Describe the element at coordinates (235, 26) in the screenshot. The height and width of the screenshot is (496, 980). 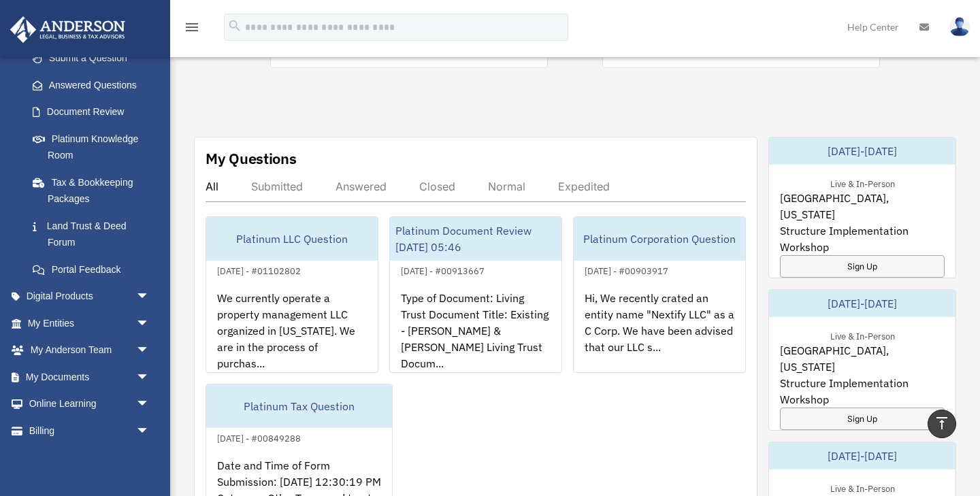
I see `i: search` at that location.